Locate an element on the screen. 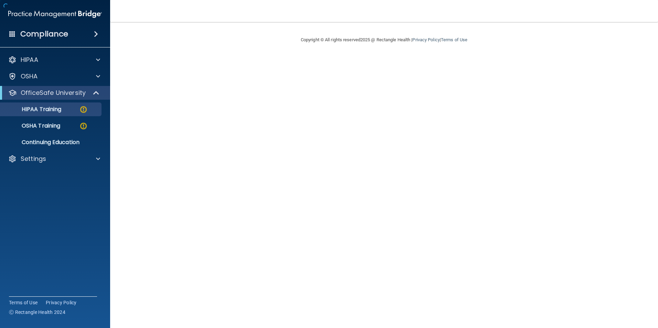 This screenshot has height=328, width=658. p: HIPAA is located at coordinates (29, 60).